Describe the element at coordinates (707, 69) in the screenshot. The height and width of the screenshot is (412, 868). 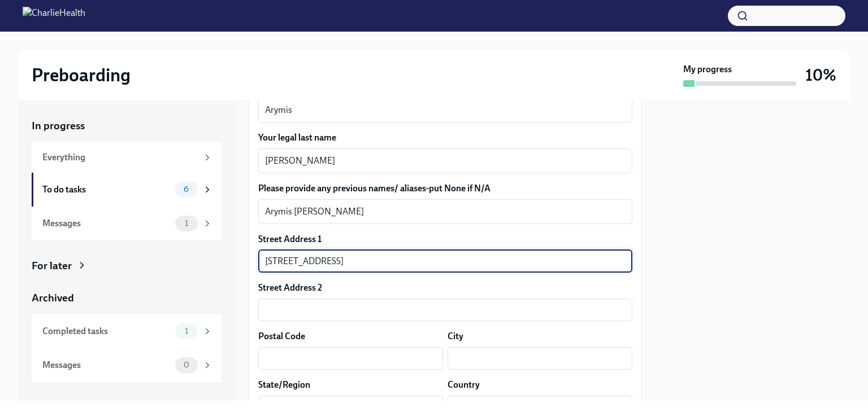
I see `strong: My progress` at that location.